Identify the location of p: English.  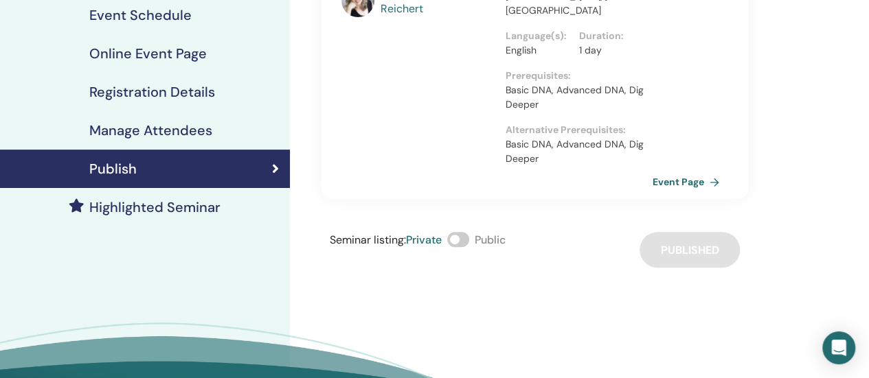
(537, 50).